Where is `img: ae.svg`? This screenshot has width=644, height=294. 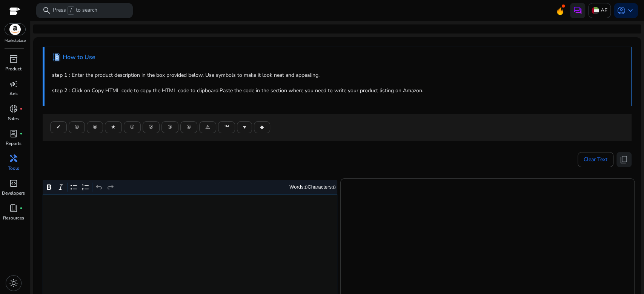 img: ae.svg is located at coordinates (595, 10).